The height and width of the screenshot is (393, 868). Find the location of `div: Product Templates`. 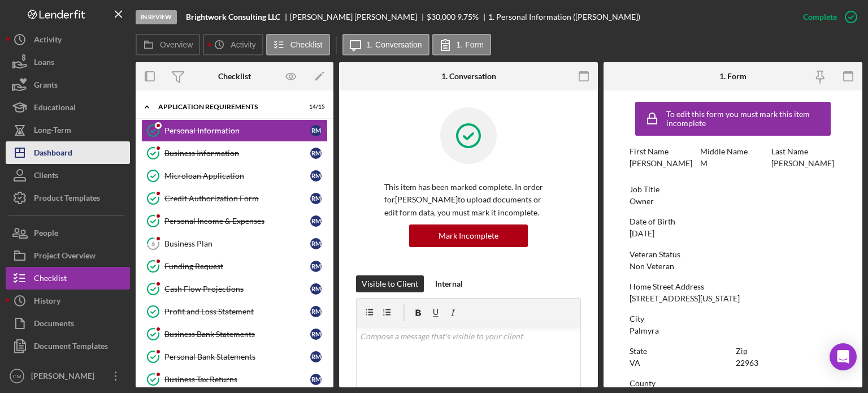

div: Product Templates is located at coordinates (67, 199).